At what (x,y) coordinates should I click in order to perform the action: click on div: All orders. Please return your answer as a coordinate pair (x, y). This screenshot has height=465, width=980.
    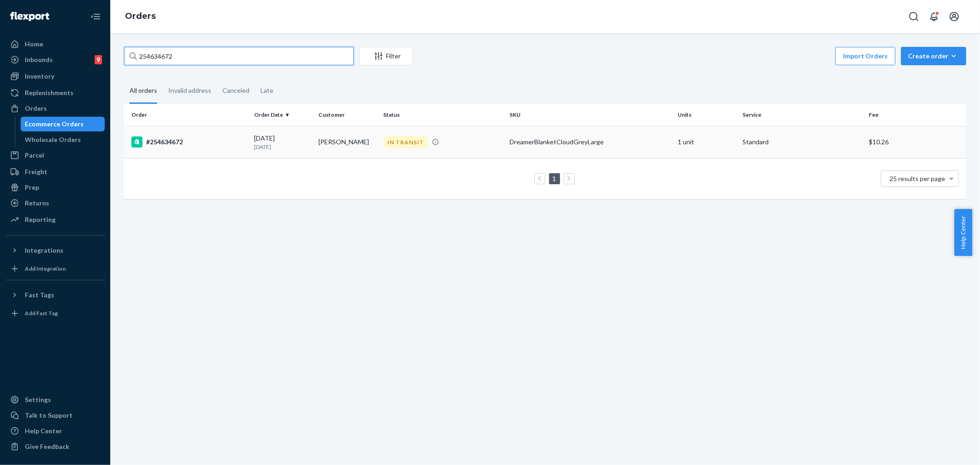
    Looking at the image, I should click on (143, 91).